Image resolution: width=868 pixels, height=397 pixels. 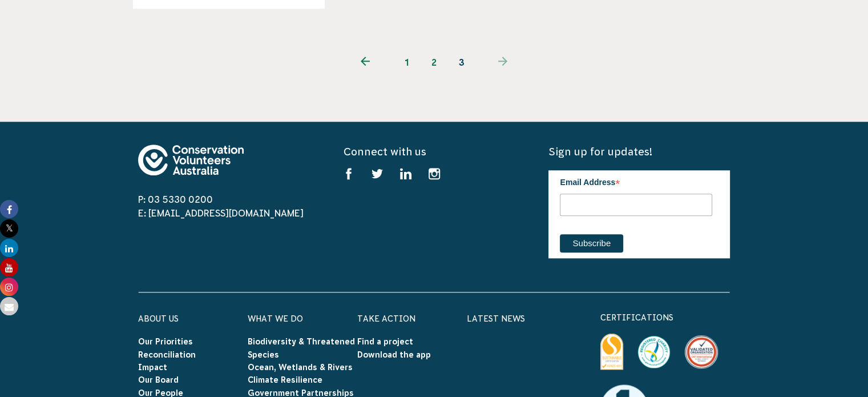 What do you see at coordinates (639, 151) in the screenshot?
I see `h5: Sign up for updates!` at bounding box center [639, 151].